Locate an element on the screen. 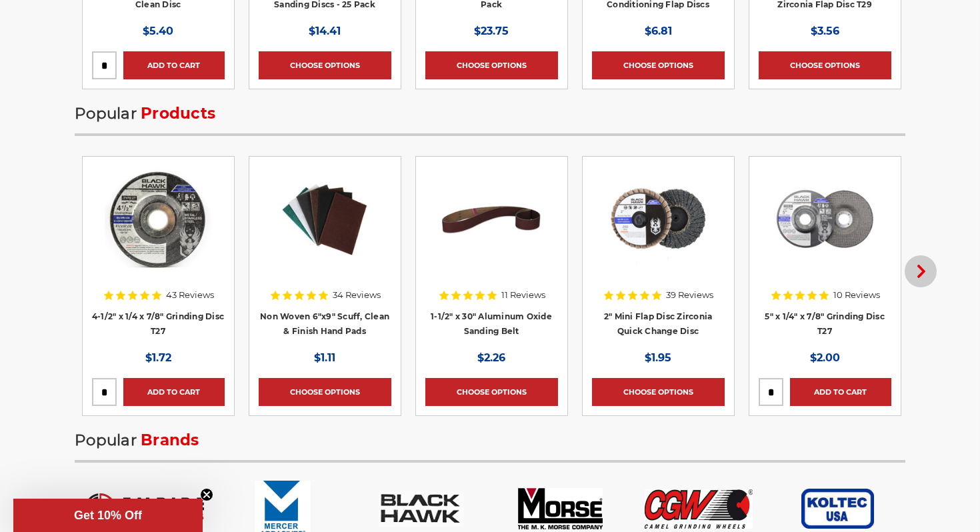  span: 43 Reviews is located at coordinates (190, 295).